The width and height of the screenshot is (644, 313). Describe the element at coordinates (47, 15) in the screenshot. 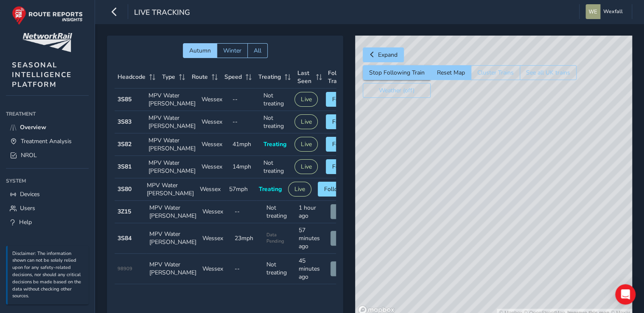

I see `img: rr logo` at that location.